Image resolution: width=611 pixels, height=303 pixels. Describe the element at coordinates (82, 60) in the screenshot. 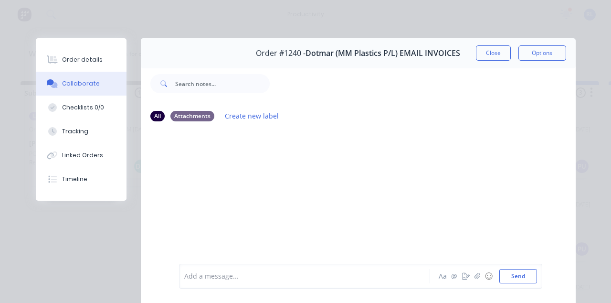

I see `div: Order details` at that location.